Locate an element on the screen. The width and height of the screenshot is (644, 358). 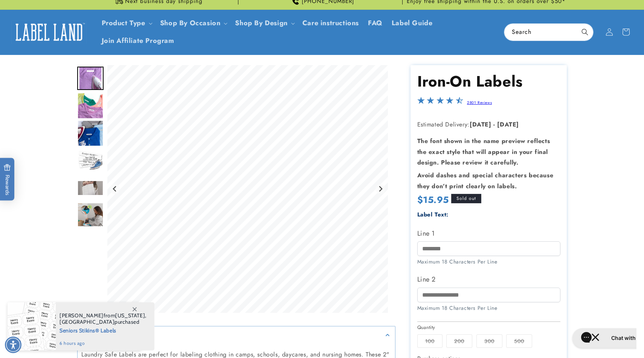
button: Search is located at coordinates (585, 32).